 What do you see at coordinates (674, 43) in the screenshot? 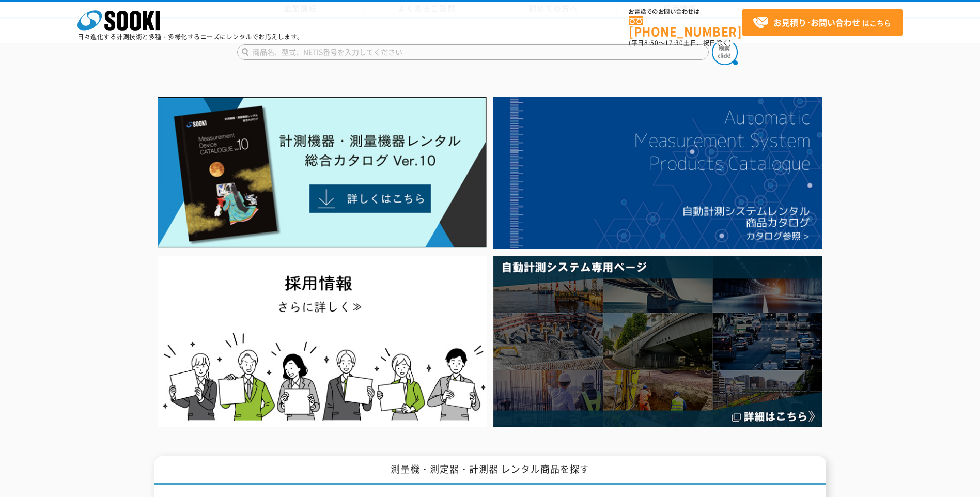
I see `span: 17:30` at bounding box center [674, 43].